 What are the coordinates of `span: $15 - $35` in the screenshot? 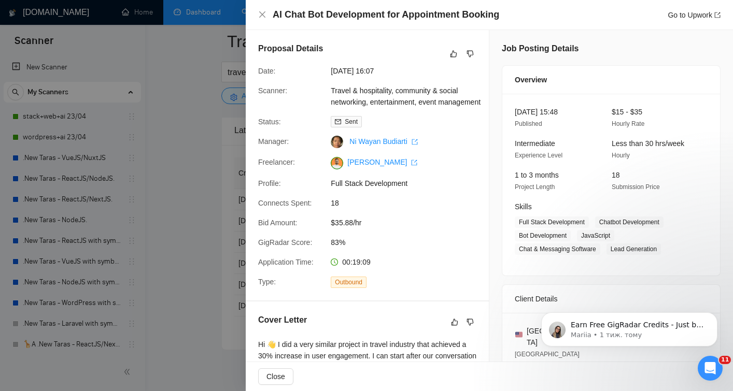 It's located at (627, 112).